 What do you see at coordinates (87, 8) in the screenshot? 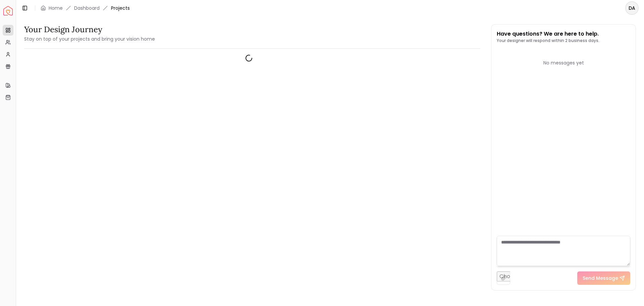
I see `a: Dashboard` at bounding box center [87, 8].